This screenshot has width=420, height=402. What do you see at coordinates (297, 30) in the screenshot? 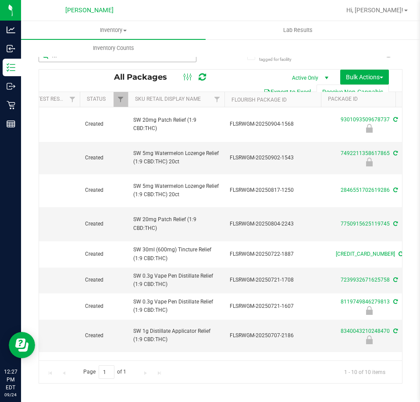
I see `span: Lab Results` at bounding box center [297, 30].